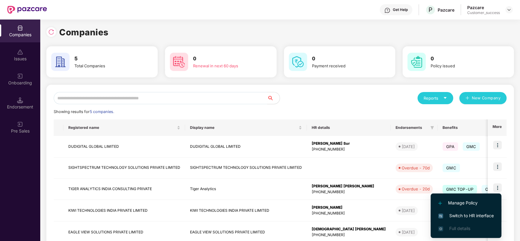  What do you see at coordinates (345, 66) in the screenshot?
I see `div: Payment received` at bounding box center [345, 66].